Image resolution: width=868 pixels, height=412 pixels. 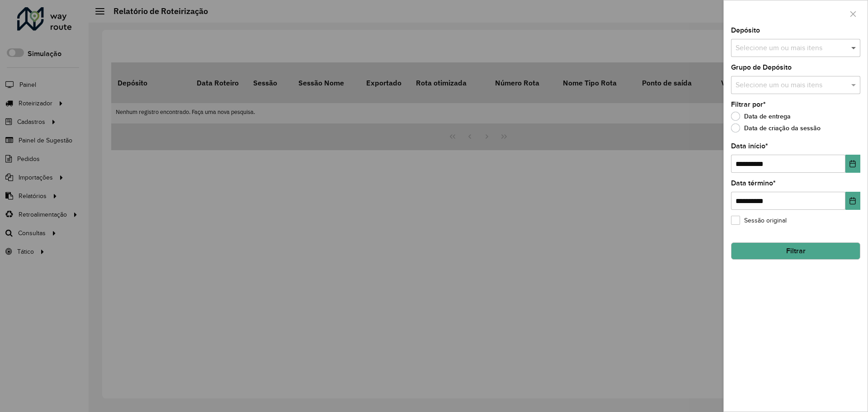 I want to click on label: Depósito, so click(x=746, y=30).